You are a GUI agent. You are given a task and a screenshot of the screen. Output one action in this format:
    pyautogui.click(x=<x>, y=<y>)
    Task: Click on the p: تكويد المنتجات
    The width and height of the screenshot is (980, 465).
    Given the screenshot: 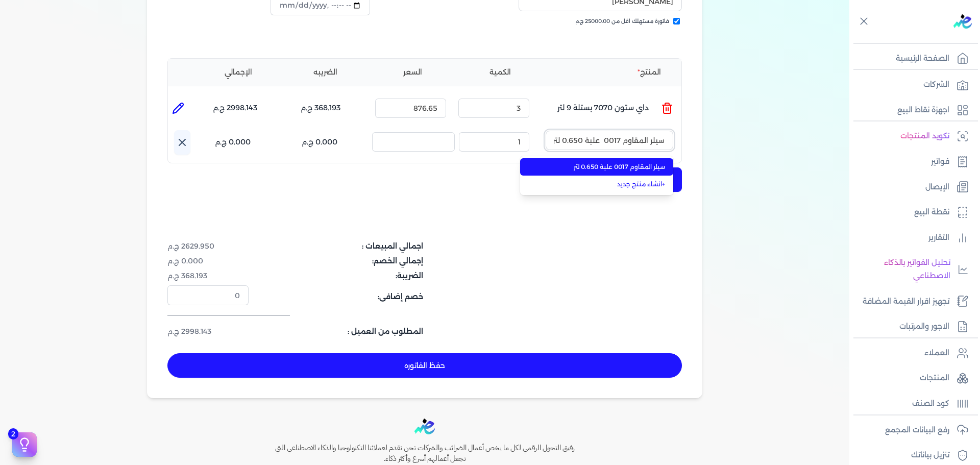 What is the action you would take?
    pyautogui.click(x=924, y=136)
    